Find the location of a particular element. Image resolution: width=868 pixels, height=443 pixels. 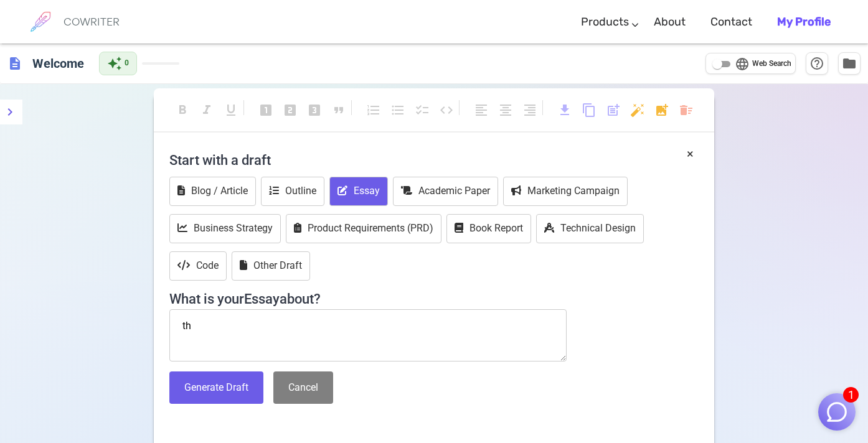

span: content_copy is located at coordinates (589, 110).